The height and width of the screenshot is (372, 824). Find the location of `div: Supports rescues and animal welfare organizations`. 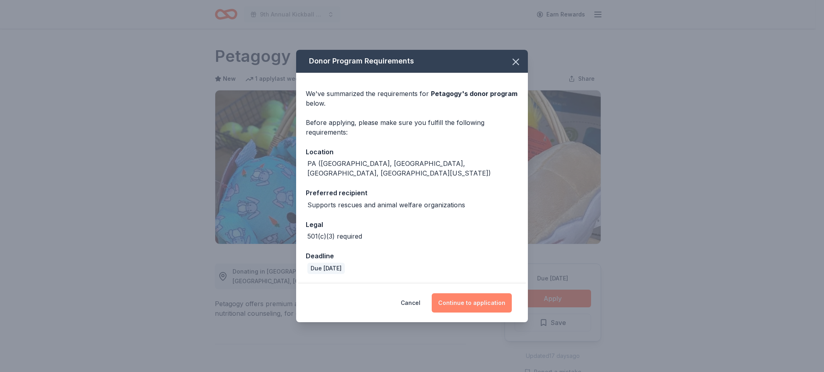

div: Supports rescues and animal welfare organizations is located at coordinates (386, 205).